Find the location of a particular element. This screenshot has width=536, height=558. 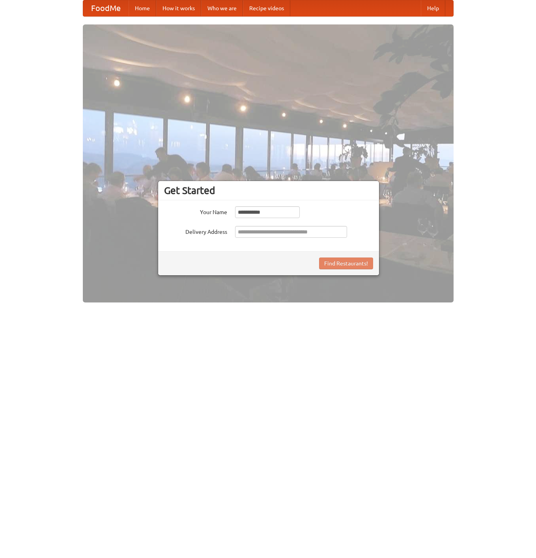

label: Your Name is located at coordinates (195, 211).